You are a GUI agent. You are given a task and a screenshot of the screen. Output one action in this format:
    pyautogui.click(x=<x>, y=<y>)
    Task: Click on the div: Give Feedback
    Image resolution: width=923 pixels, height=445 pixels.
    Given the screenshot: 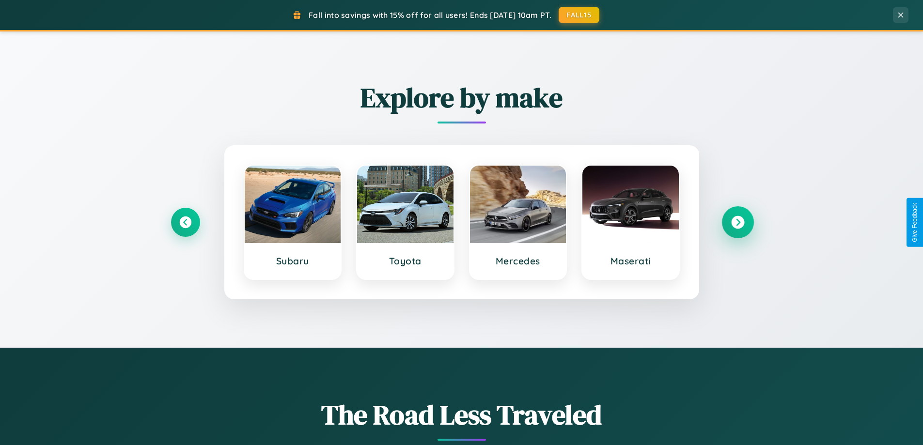 What is the action you would take?
    pyautogui.click(x=915, y=222)
    